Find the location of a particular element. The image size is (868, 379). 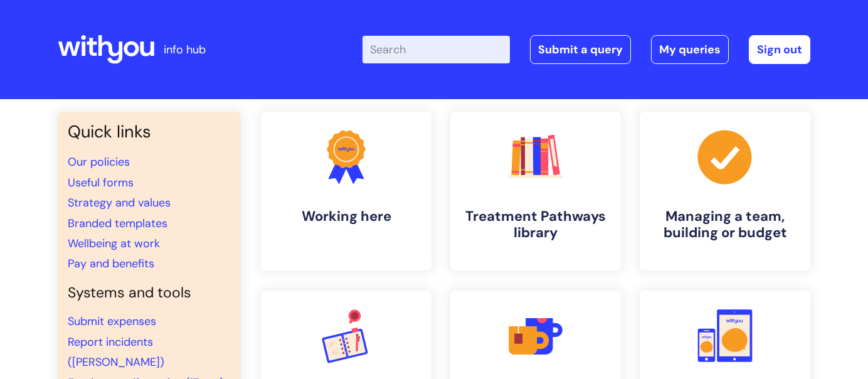

a: Submit a query is located at coordinates (580, 49).